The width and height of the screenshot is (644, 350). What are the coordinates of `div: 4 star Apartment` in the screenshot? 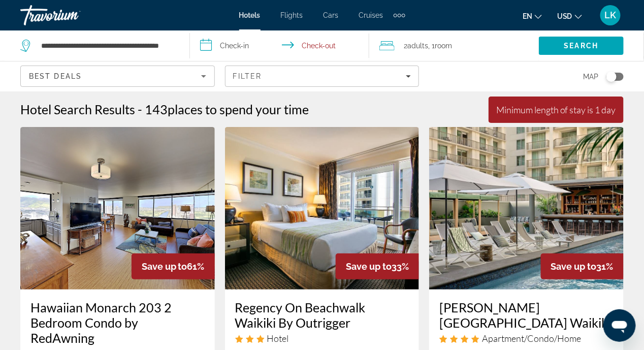 It's located at (526, 338).